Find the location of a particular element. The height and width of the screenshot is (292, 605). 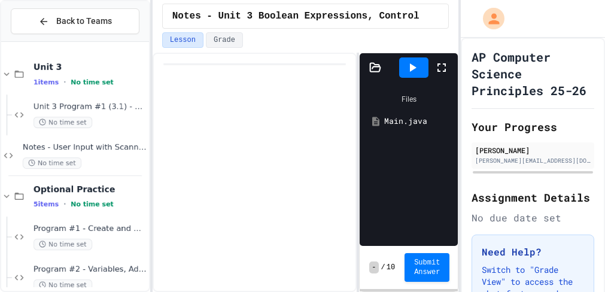

div: My Account is located at coordinates (489, 19).